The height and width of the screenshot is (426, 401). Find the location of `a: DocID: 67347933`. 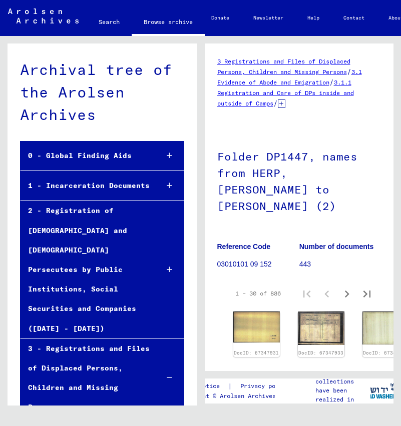

a: DocID: 67347933 is located at coordinates (321, 353).